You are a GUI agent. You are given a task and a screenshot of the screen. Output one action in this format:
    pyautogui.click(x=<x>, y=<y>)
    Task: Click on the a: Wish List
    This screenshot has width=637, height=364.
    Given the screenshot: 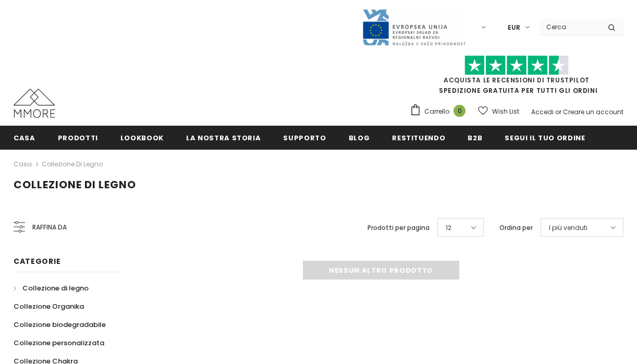 What is the action you would take?
    pyautogui.click(x=498, y=111)
    